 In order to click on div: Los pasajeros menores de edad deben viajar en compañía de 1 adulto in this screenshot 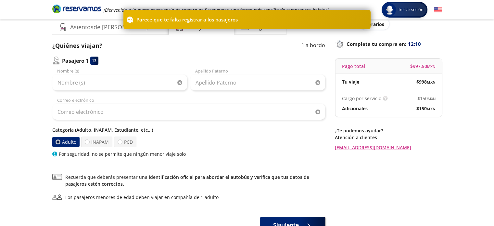, I will do `click(142, 197)`.